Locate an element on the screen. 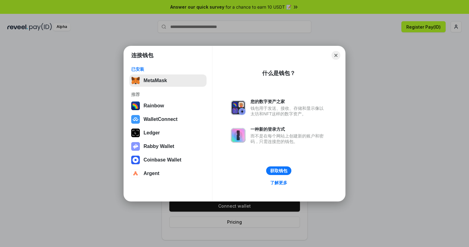  a: 了解更多 is located at coordinates (279, 183).